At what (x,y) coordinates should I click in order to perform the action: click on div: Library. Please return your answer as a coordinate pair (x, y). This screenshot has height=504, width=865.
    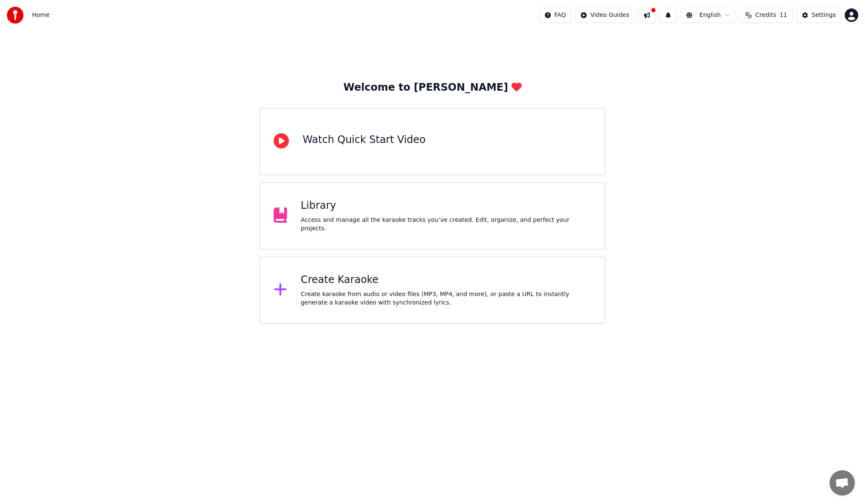
    Looking at the image, I should click on (446, 206).